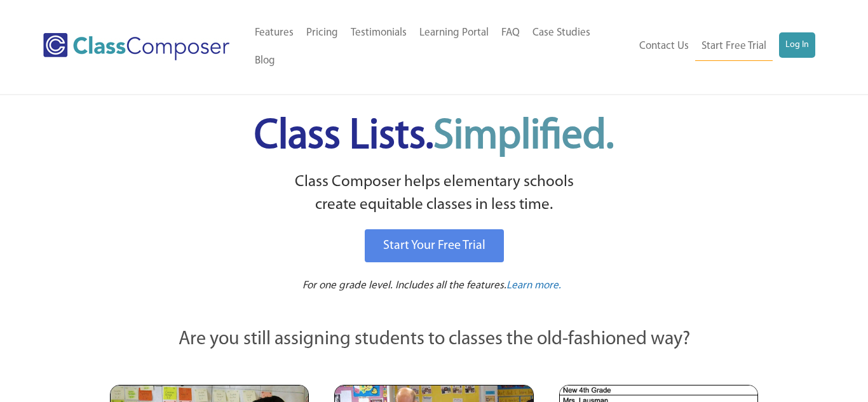  I want to click on span: Start Your Free Trial, so click(434, 246).